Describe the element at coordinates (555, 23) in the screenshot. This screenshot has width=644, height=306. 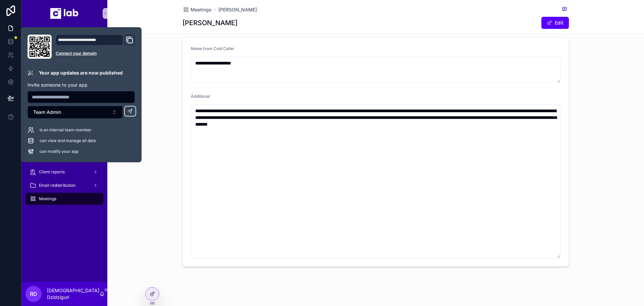
I see `button: Edit` at that location.